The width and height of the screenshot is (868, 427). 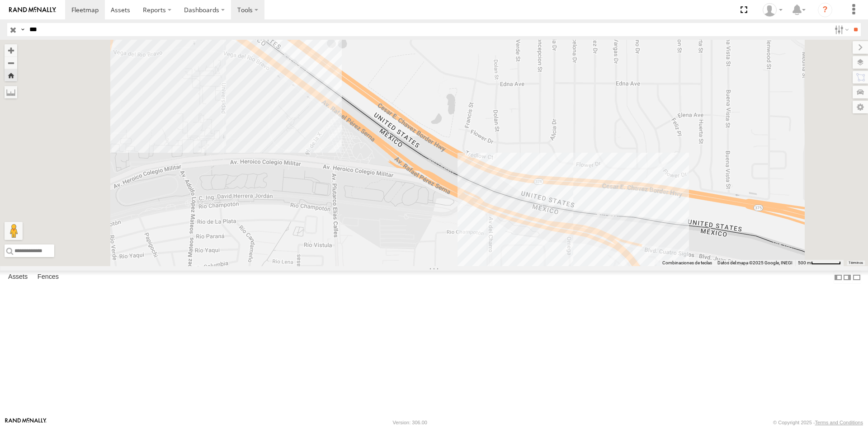 What do you see at coordinates (22, 30) in the screenshot?
I see `label: Search Query` at bounding box center [22, 30].